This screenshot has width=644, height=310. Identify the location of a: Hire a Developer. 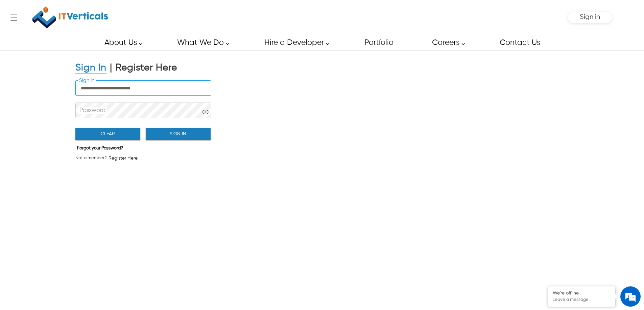
(295, 42).